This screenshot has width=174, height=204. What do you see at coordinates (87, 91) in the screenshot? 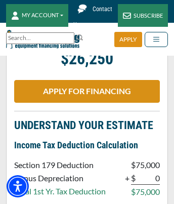
I see `a: APPLY FOR FINANCING` at bounding box center [87, 91].